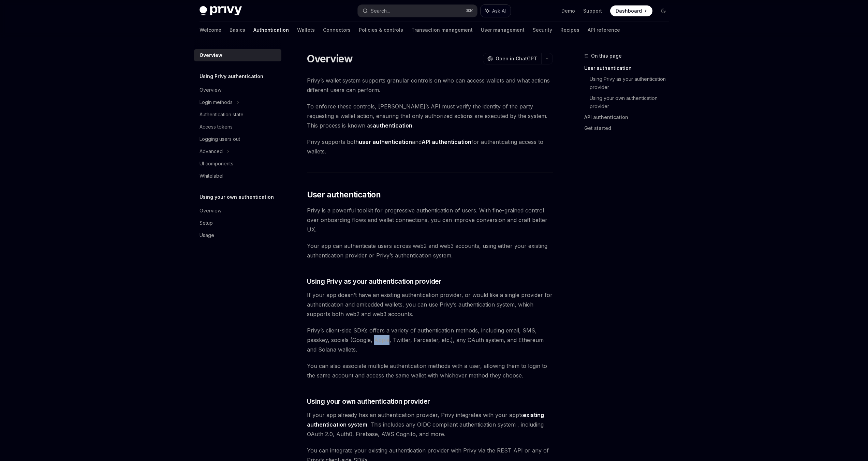 The height and width of the screenshot is (461, 868). Describe the element at coordinates (430, 370) in the screenshot. I see `span: You can also associate multiple authentication methods with a user, allowing them to login to the...` at that location.